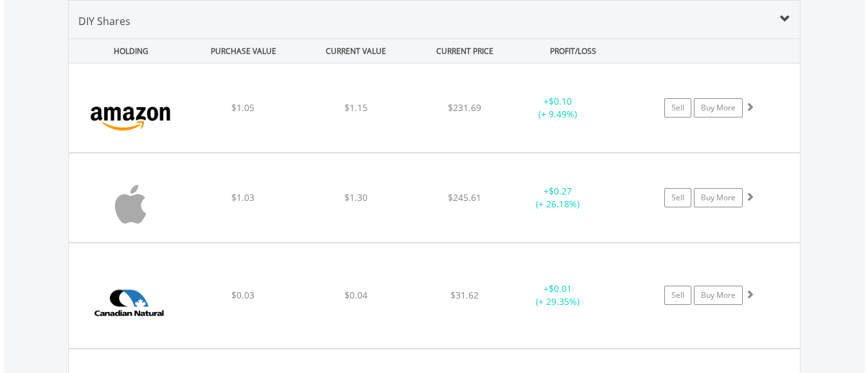  I want to click on span: $231.69, so click(464, 107).